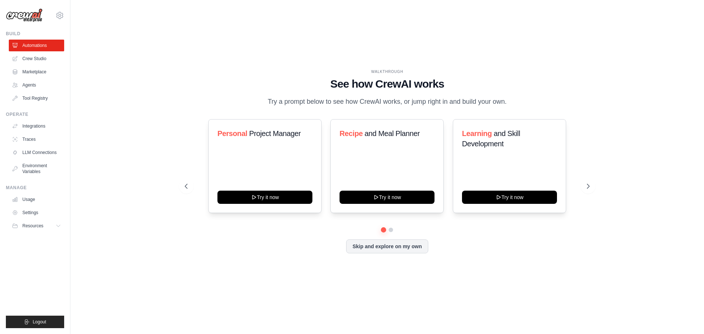 Image resolution: width=704 pixels, height=334 pixels. I want to click on p: Try a prompt below to see how CrewAI works, or jump right in and build your own., so click(387, 102).